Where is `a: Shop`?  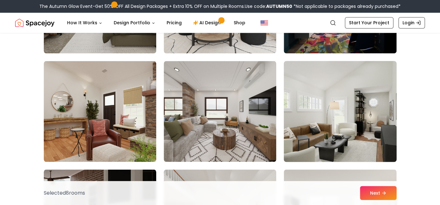
a: Shop is located at coordinates (239, 23).